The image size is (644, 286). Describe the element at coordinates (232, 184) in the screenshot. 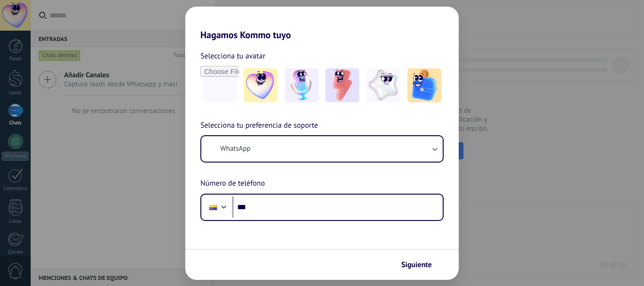

I see `span: Número de teléfono` at that location.